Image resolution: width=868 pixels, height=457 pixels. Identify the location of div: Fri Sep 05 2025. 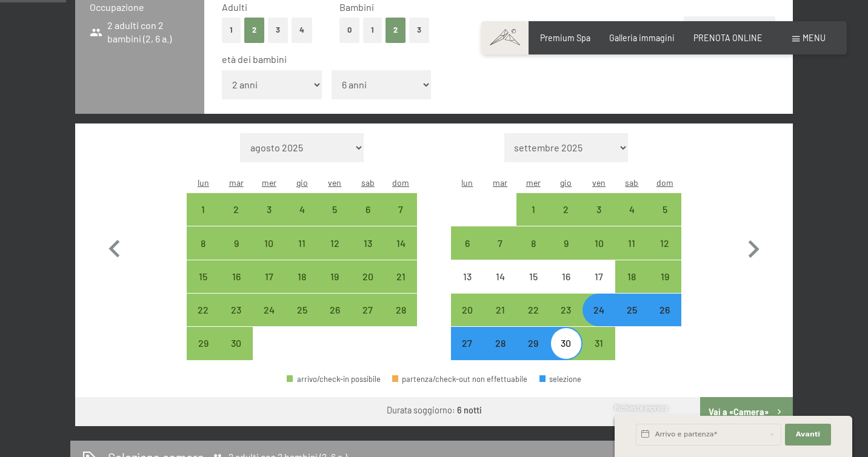
(335, 210).